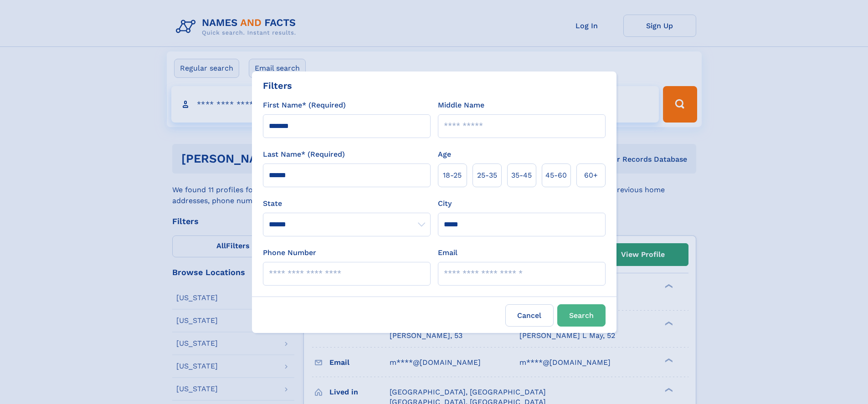 This screenshot has width=868, height=404. What do you see at coordinates (462, 105) in the screenshot?
I see `label: Middle Name` at bounding box center [462, 105].